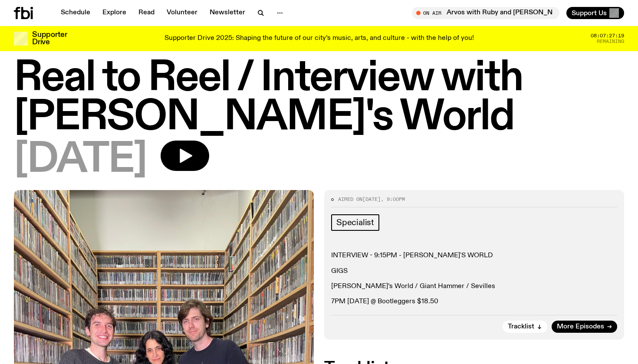 This screenshot has width=638, height=364. What do you see at coordinates (227, 13) in the screenshot?
I see `a: Newsletter` at bounding box center [227, 13].